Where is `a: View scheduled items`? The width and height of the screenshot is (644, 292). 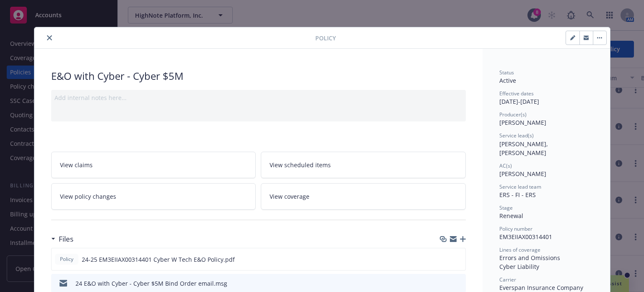
a: View scheduled items is located at coordinates (363, 164).